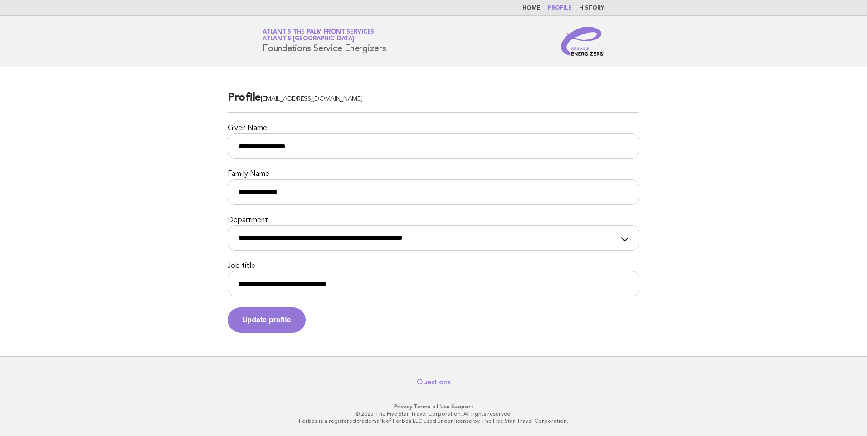 This screenshot has height=436, width=867. I want to click on a: Profile, so click(559, 8).